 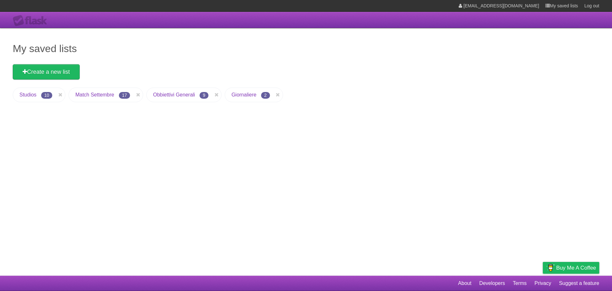 What do you see at coordinates (174, 94) in the screenshot?
I see `a: Obbiettivi Generali` at bounding box center [174, 94].